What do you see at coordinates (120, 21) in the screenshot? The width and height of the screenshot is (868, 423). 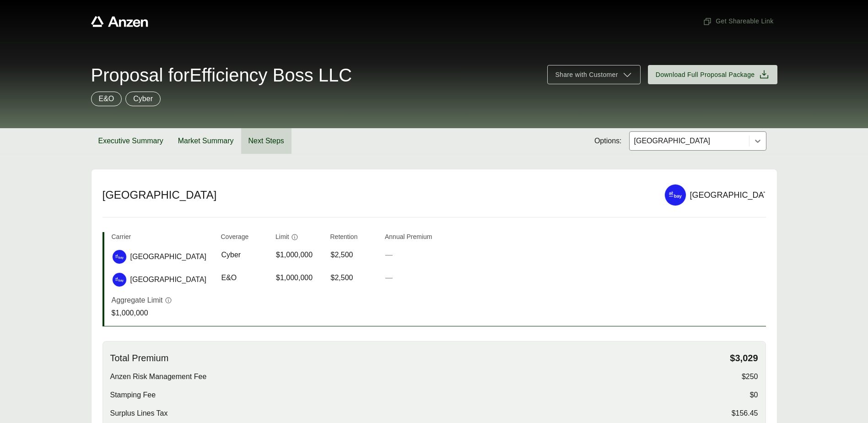 I see `a: Anzen website` at bounding box center [120, 21].